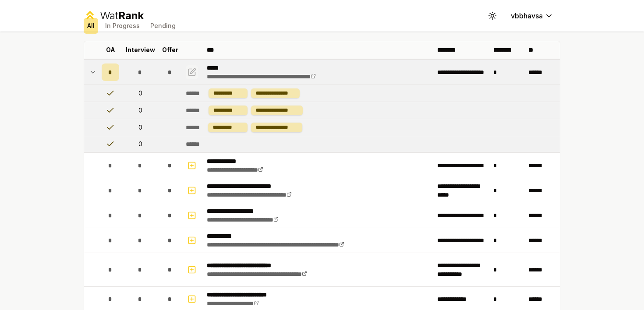 The width and height of the screenshot is (644, 310). What do you see at coordinates (163, 26) in the screenshot?
I see `button: Pending` at bounding box center [163, 26].